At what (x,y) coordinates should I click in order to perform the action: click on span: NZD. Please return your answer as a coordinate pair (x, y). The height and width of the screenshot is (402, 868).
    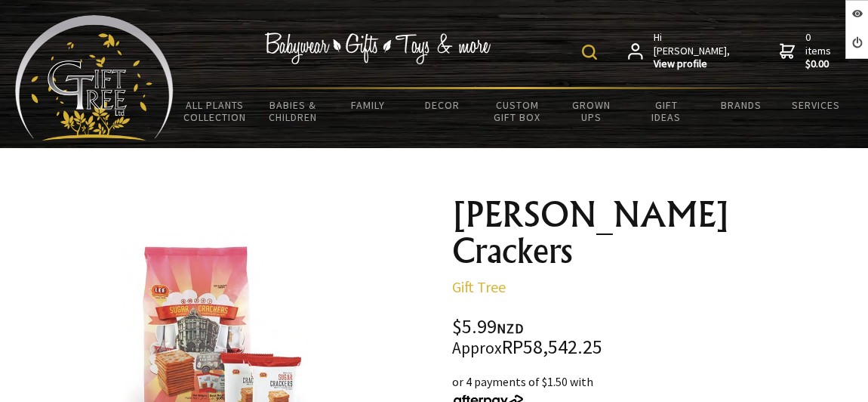
    Looking at the image, I should click on (510, 328).